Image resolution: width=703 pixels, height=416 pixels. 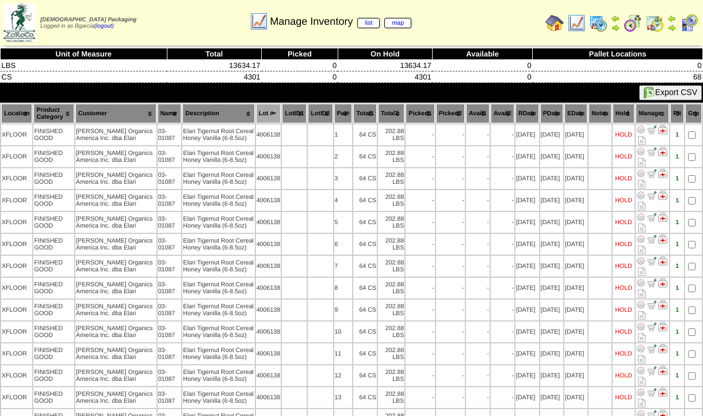 What do you see at coordinates (88, 23) in the screenshot?
I see `span: Logged in as Bgarcia` at bounding box center [88, 23].